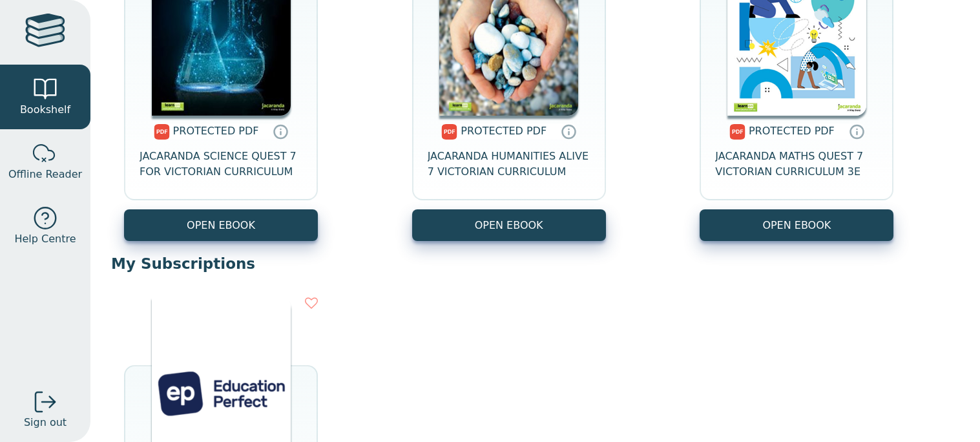 Image resolution: width=980 pixels, height=442 pixels. I want to click on span: Bookshelf, so click(45, 110).